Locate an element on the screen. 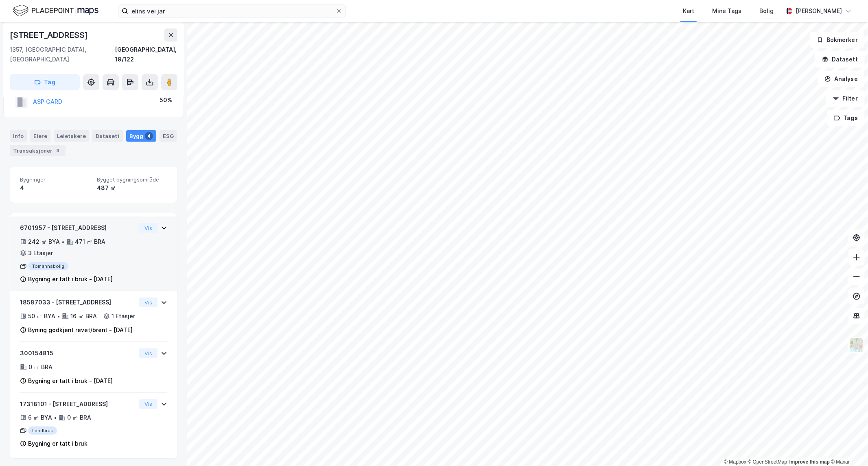 This screenshot has width=868, height=466. div: 3 is located at coordinates (58, 151).